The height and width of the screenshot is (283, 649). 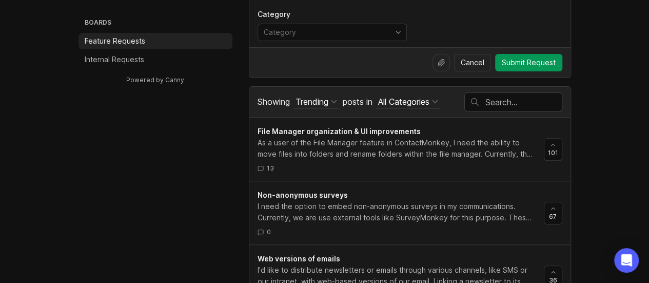 I want to click on div: I need the option to embed non-anonymous surveys in my communications. Currently, we are use exte..., so click(x=397, y=212).